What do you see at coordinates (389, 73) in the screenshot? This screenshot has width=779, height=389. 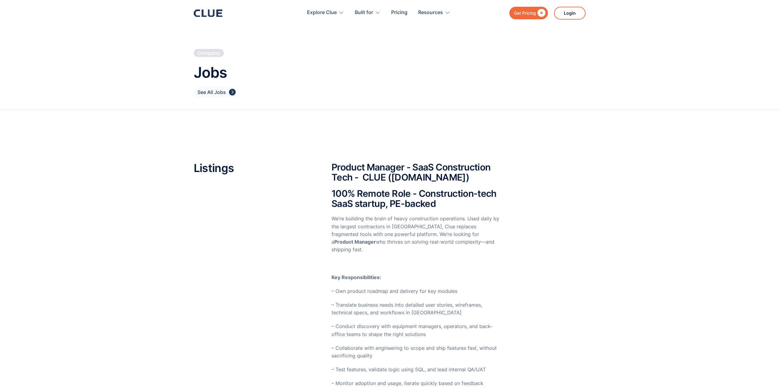 I see `h1: Jobs` at bounding box center [389, 73].